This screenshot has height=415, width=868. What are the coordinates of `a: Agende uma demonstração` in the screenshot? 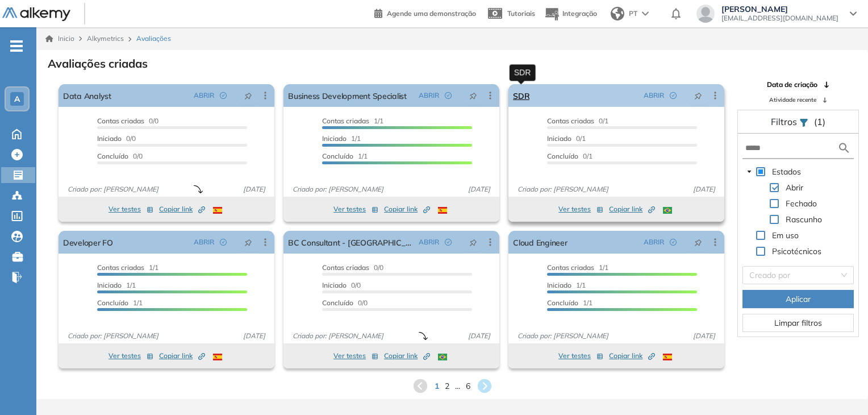 It's located at (425, 13).